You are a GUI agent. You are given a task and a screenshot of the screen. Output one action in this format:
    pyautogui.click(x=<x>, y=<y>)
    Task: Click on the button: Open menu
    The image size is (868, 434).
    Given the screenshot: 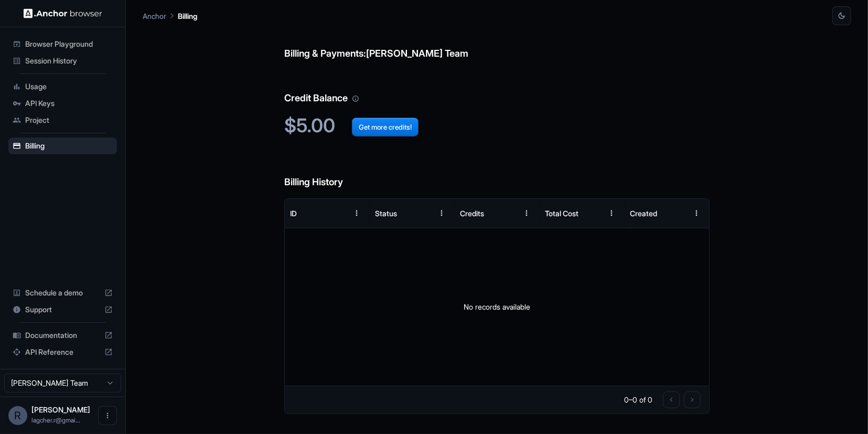 What is the action you would take?
    pyautogui.click(x=108, y=415)
    